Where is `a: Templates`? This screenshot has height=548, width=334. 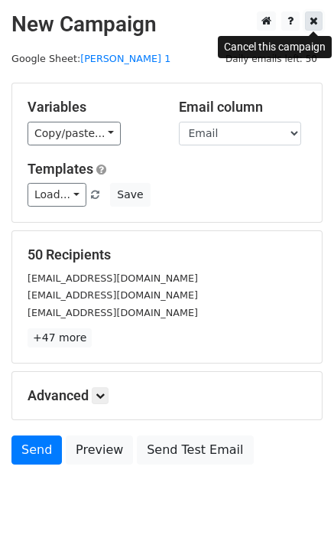 a: Templates is located at coordinates (60, 168).